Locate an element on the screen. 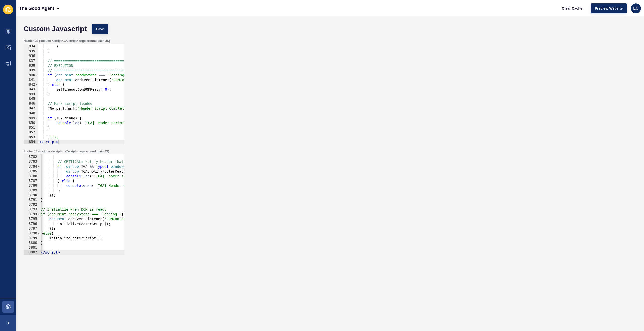  div: 3792 is located at coordinates (32, 205).